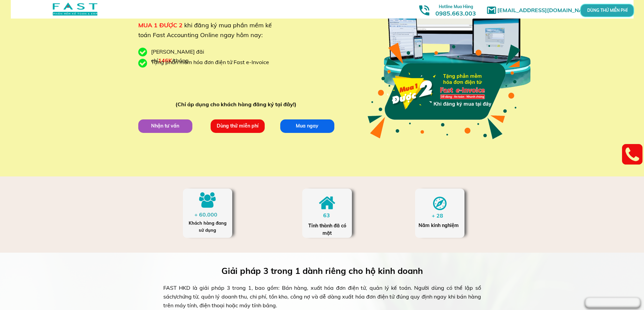 The height and width of the screenshot is (310, 644). Describe the element at coordinates (160, 25) in the screenshot. I see `span: MUA 1 ĐƯỢC 2` at that location.